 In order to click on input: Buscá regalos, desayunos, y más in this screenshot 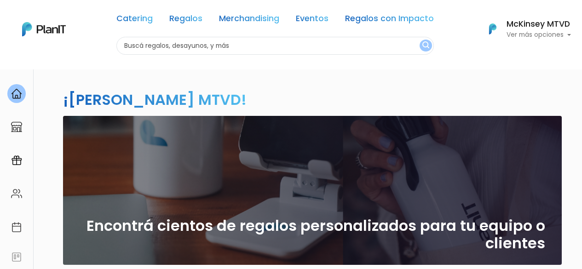, I will do `click(275, 46)`.